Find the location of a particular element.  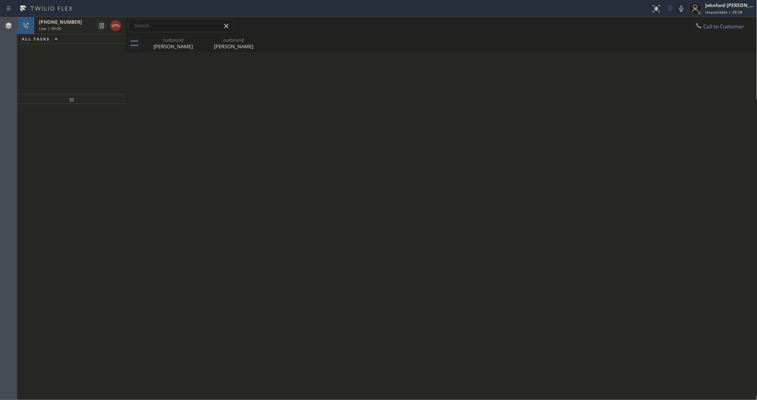

input: Search is located at coordinates (181, 26).